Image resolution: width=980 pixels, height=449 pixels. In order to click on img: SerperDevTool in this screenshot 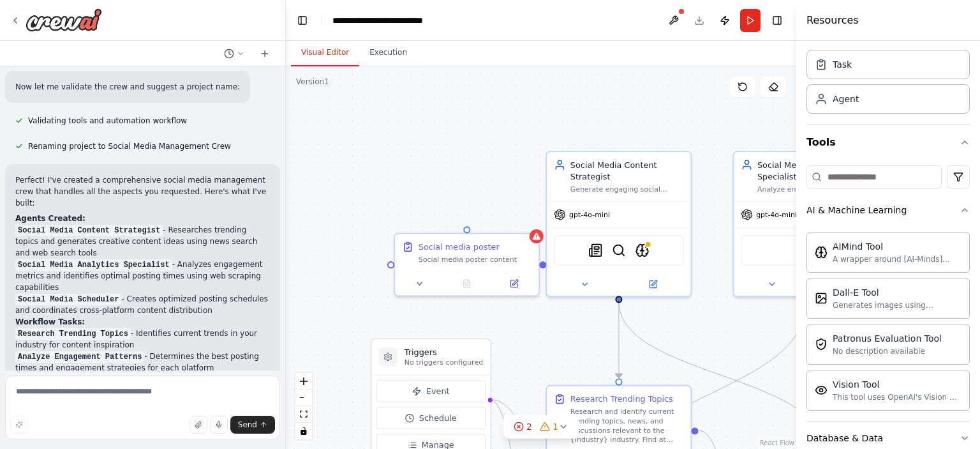, I will do `click(619, 250)`.